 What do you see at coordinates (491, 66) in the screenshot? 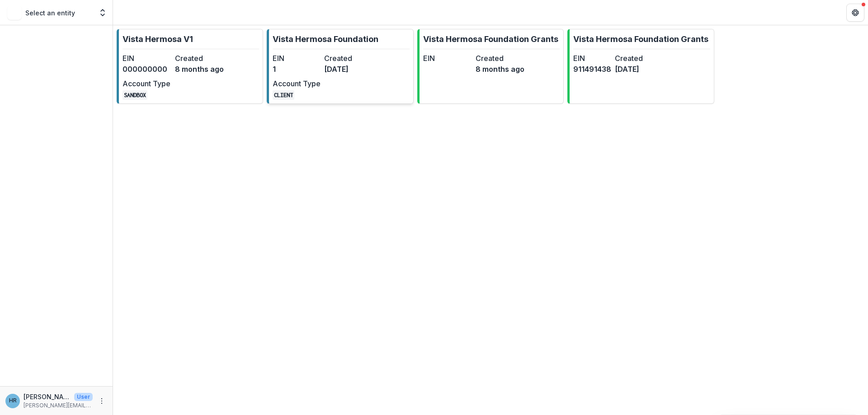
I see `a: Vista Hermosa Foundation GrantsEINCreated8 months ago` at bounding box center [491, 66].